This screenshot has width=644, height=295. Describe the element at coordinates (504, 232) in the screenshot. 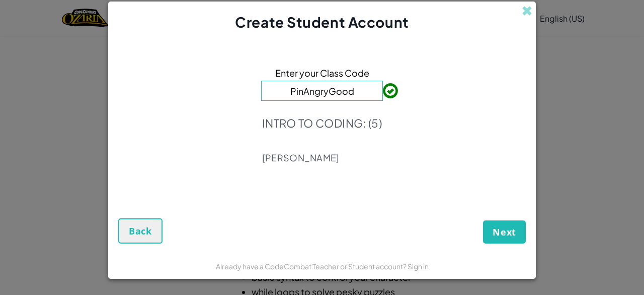

I see `button: Next` at that location.